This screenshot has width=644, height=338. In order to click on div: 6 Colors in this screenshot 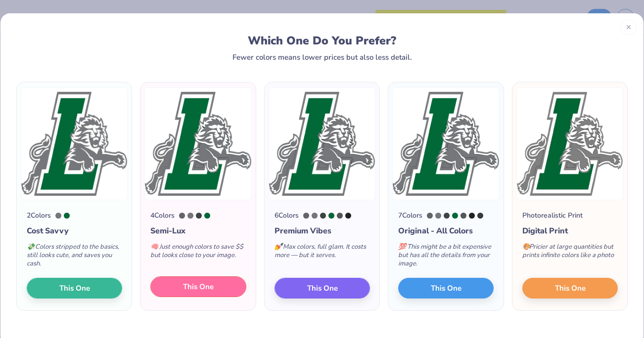, I will do `click(286, 215)`.